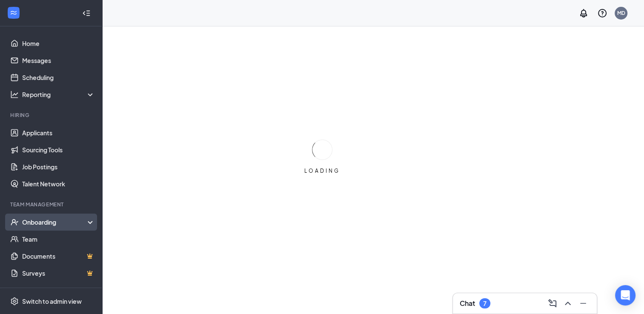 This screenshot has height=314, width=644. What do you see at coordinates (14, 301) in the screenshot?
I see `svg: Settings` at bounding box center [14, 301].